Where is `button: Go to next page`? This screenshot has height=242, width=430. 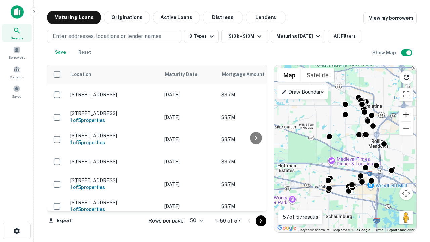
button: Go to next page is located at coordinates (261, 221).